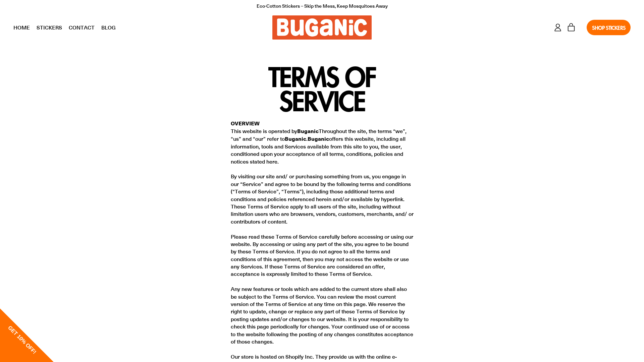 The width and height of the screenshot is (644, 362). I want to click on a: Home, so click(22, 27).